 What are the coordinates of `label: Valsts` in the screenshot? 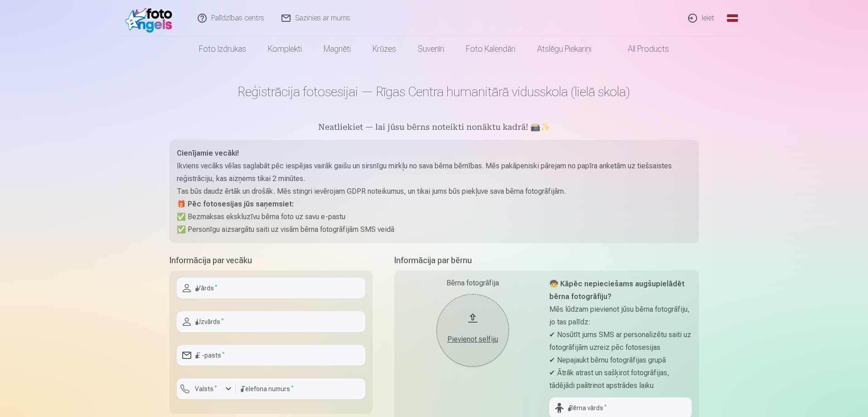 It's located at (206, 389).